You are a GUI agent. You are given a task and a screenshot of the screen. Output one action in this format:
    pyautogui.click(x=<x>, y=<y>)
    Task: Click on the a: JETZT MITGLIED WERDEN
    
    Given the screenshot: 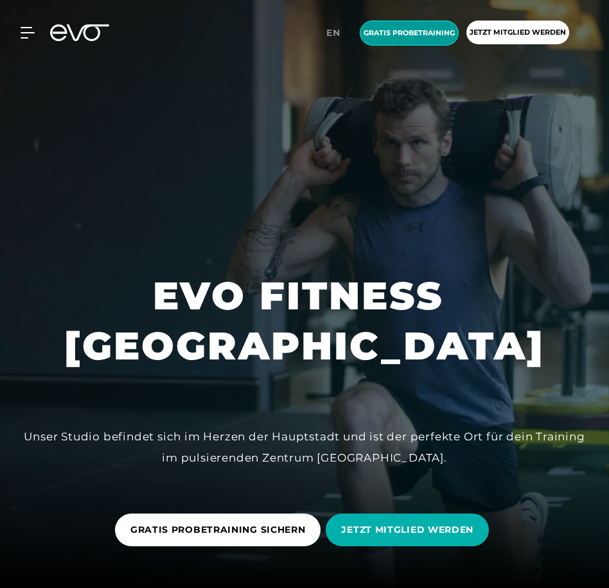 What is the action you would take?
    pyautogui.click(x=410, y=530)
    